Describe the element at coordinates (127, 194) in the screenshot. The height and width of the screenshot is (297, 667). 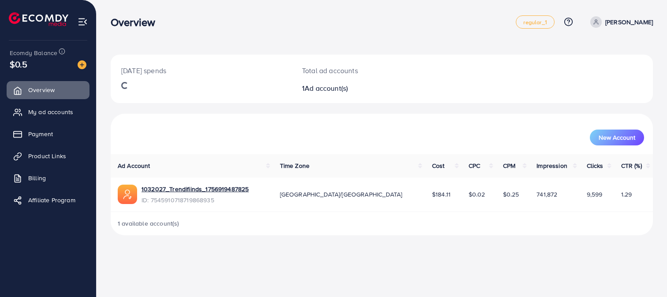
I see `img: ic-ads-acc.e4c84228.svg` at that location.